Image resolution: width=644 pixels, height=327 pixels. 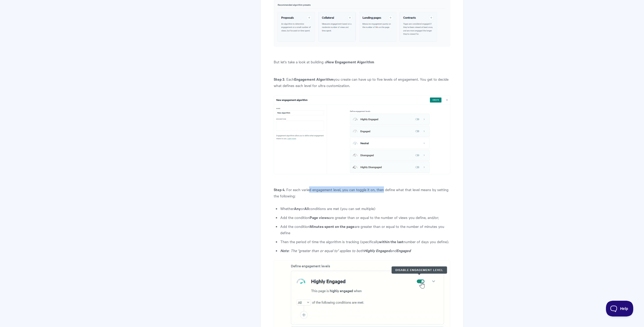 What do you see at coordinates (377, 250) in the screenshot?
I see `strong: Highly Engaged` at bounding box center [377, 250].